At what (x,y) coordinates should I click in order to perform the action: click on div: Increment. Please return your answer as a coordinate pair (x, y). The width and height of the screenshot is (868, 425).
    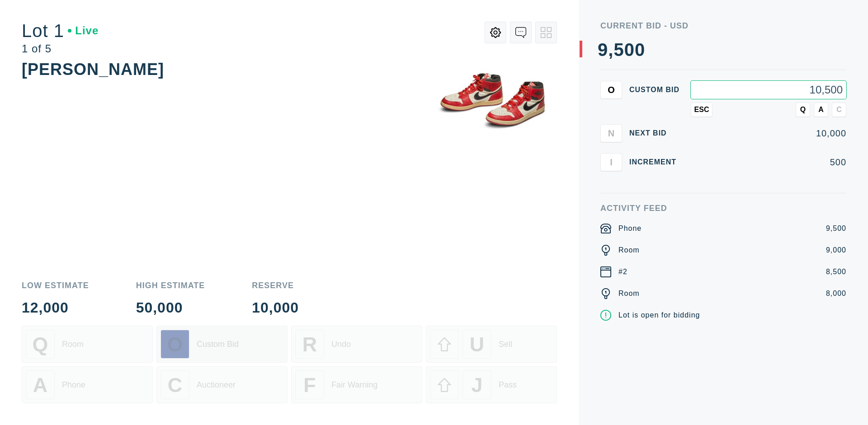
    Looking at the image, I should click on (656, 163).